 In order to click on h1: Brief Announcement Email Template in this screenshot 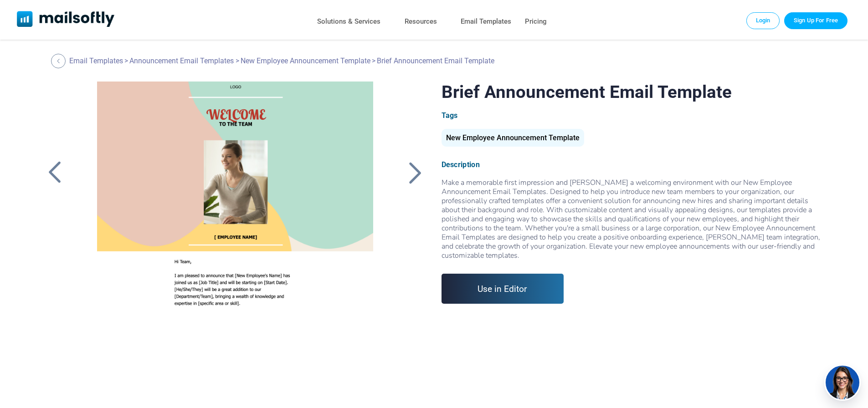, I will do `click(633, 91)`.